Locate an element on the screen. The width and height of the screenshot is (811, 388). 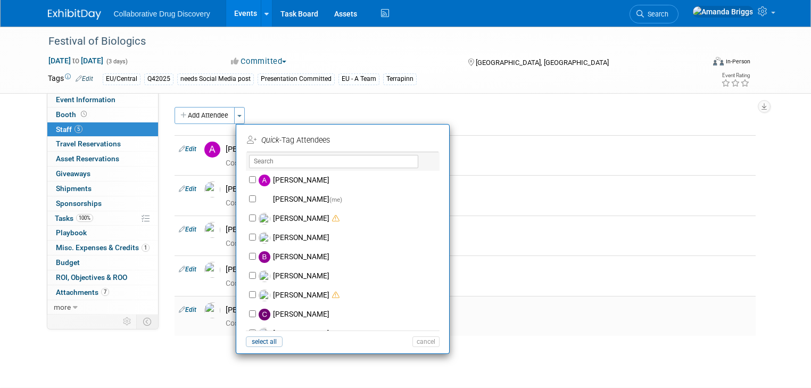
a: Booth is located at coordinates (103, 114).